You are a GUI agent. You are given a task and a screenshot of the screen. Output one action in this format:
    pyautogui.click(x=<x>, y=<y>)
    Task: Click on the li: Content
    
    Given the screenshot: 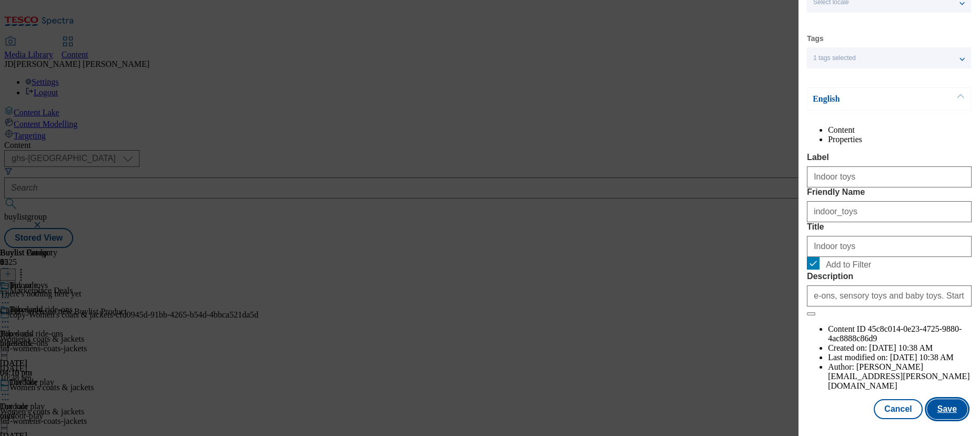 What is the action you would take?
    pyautogui.click(x=900, y=130)
    